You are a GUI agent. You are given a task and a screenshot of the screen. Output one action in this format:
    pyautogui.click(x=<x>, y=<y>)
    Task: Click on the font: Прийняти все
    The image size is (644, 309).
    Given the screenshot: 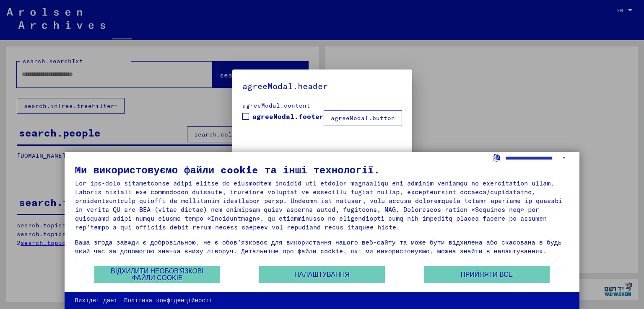 What is the action you would take?
    pyautogui.click(x=487, y=274)
    